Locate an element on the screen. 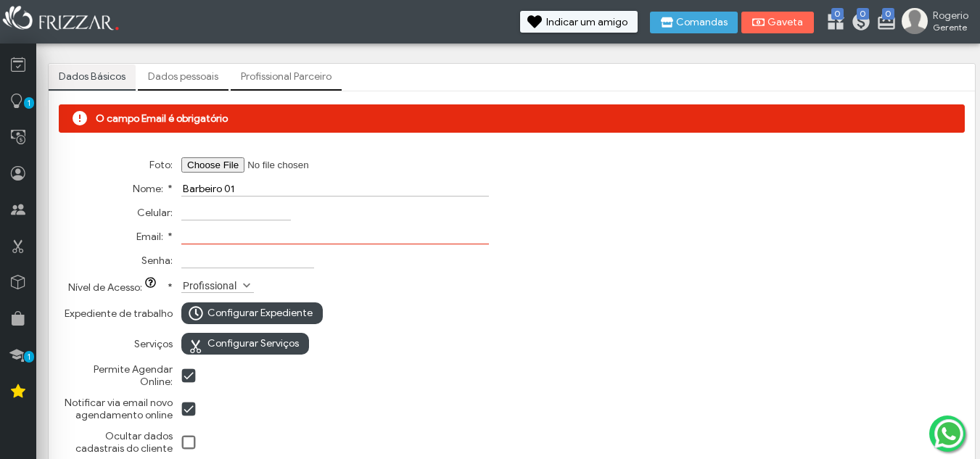  label: Serviços is located at coordinates (153, 344).